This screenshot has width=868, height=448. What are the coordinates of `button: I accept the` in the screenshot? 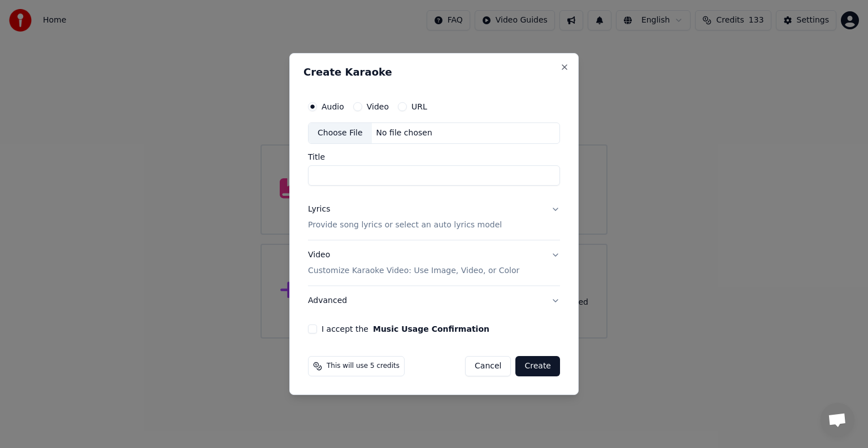 It's located at (431, 329).